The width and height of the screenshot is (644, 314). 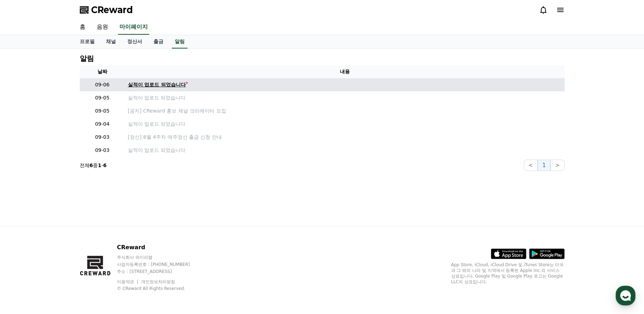 What do you see at coordinates (135, 42) in the screenshot?
I see `a: 정산서` at bounding box center [135, 42].